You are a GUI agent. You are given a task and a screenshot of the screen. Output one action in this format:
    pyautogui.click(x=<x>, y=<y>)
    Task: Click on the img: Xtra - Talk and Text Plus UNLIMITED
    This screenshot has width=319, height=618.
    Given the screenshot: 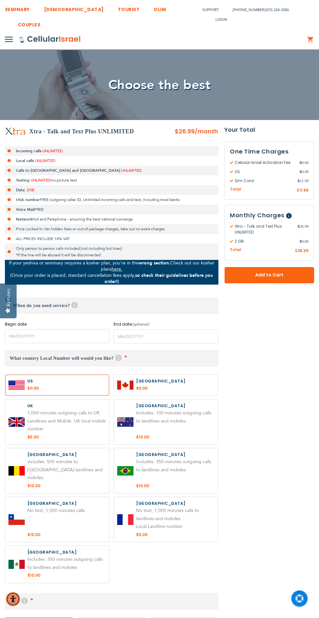 What is the action you would take?
    pyautogui.click(x=15, y=131)
    